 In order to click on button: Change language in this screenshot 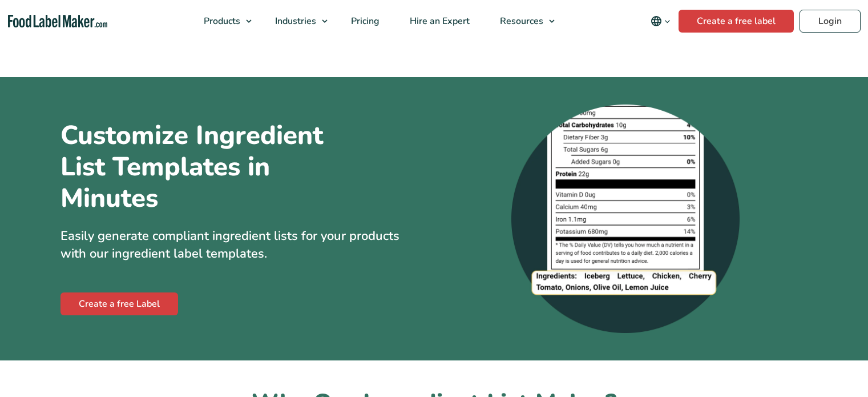, I will do `click(661, 21)`.